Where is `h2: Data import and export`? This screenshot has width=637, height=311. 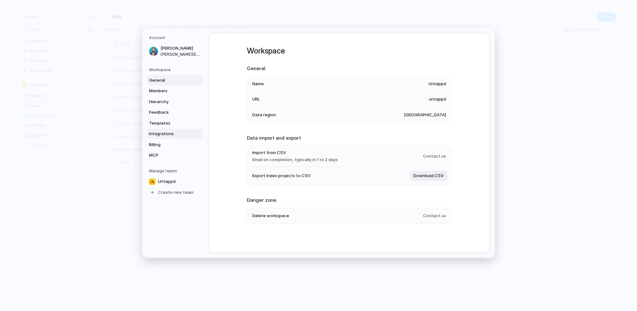 h2: Data import and export is located at coordinates (349, 138).